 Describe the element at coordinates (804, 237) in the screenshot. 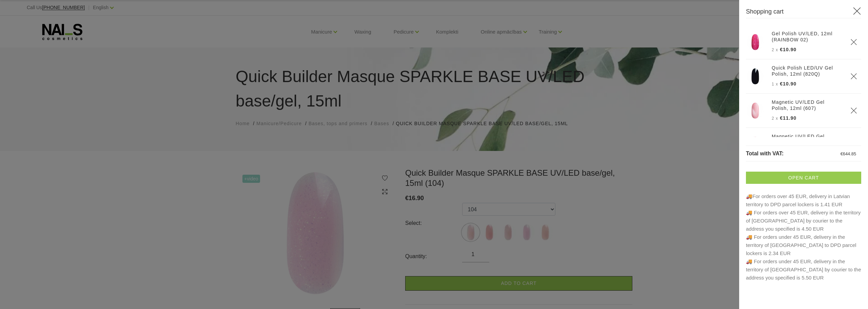

I see `p: 🚚For orders over 45 EUR, delivery in Latvian territory to DPD parcel lockers is 1.41 EUR 🚚 For or...` at that location.